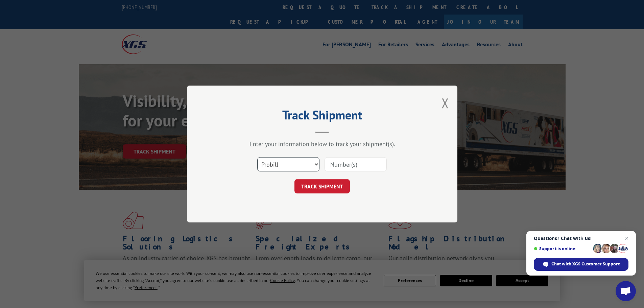 This screenshot has width=644, height=308. Describe the element at coordinates (322, 144) in the screenshot. I see `div: Enter your information below to track your shipment(s).` at that location.